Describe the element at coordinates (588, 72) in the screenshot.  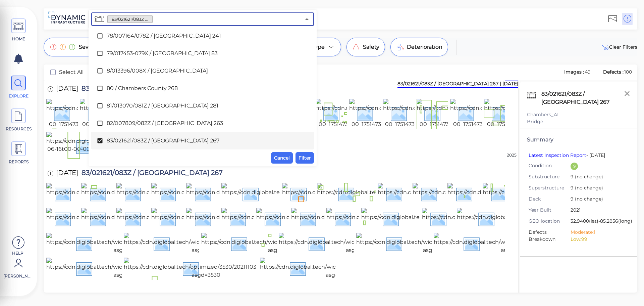
I see `span: 49` at that location.